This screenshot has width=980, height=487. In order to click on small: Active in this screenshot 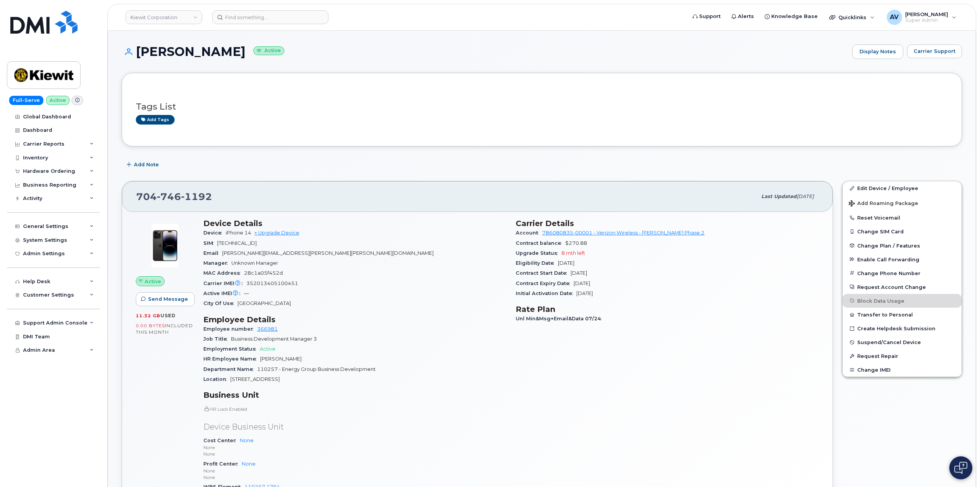, I will do `click(268, 51)`.